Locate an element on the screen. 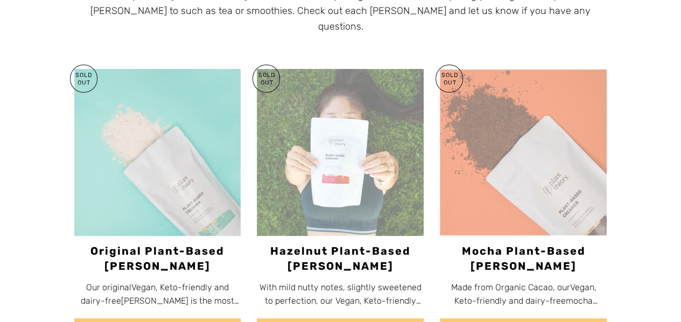  img: Original Plant-Based Creamer is located at coordinates (158, 152).